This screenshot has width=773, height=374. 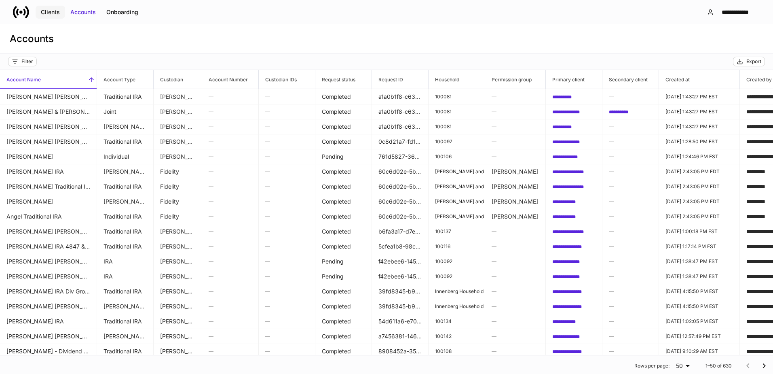 What do you see at coordinates (177, 79) in the screenshot?
I see `span: Custodian` at bounding box center [177, 79].